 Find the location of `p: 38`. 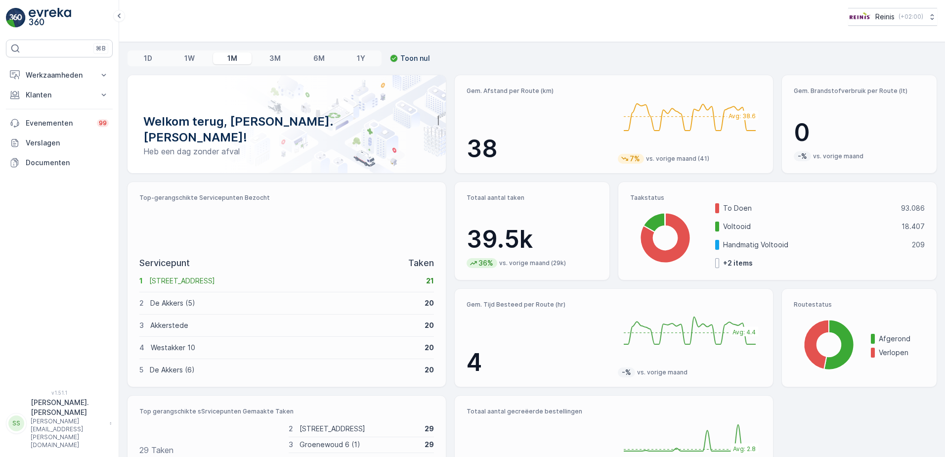

p: 38 is located at coordinates (538, 149).